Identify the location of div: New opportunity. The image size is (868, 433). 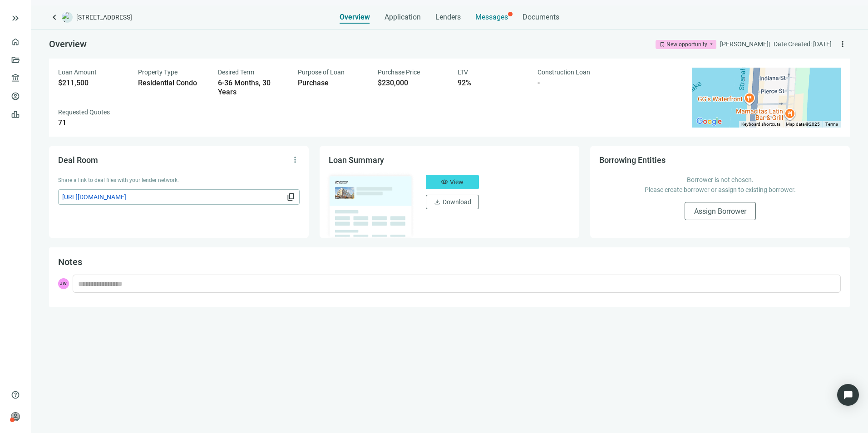
(687, 45).